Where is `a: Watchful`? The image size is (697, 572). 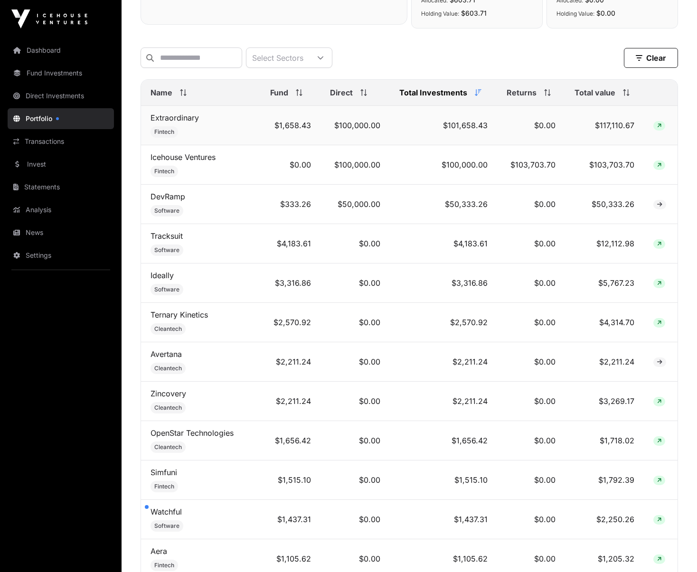 a: Watchful is located at coordinates (166, 512).